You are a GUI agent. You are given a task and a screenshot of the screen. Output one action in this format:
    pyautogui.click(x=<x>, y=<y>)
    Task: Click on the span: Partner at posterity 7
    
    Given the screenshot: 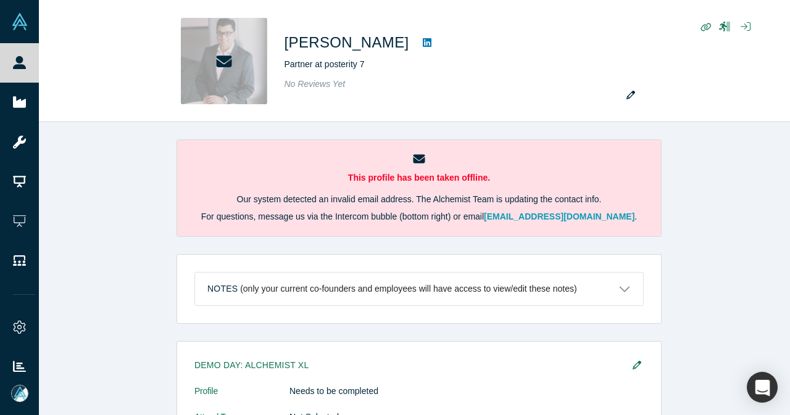 What is the action you would take?
    pyautogui.click(x=325, y=64)
    